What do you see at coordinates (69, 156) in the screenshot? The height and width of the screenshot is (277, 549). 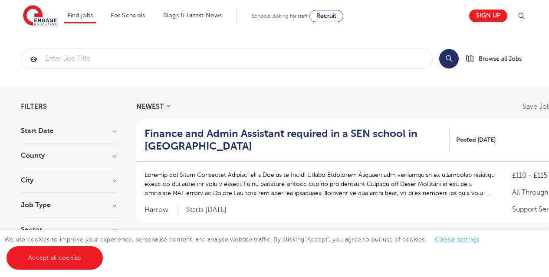 I see `h3: County` at bounding box center [69, 156].